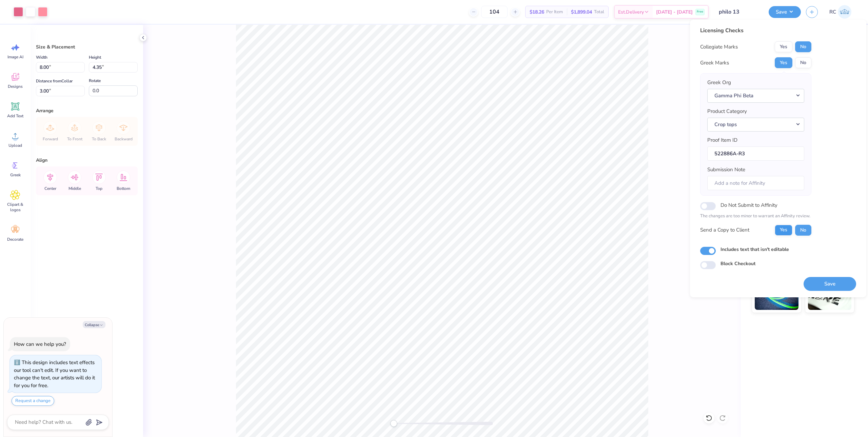  Describe the element at coordinates (840, 12) in the screenshot. I see `a: RC` at that location.